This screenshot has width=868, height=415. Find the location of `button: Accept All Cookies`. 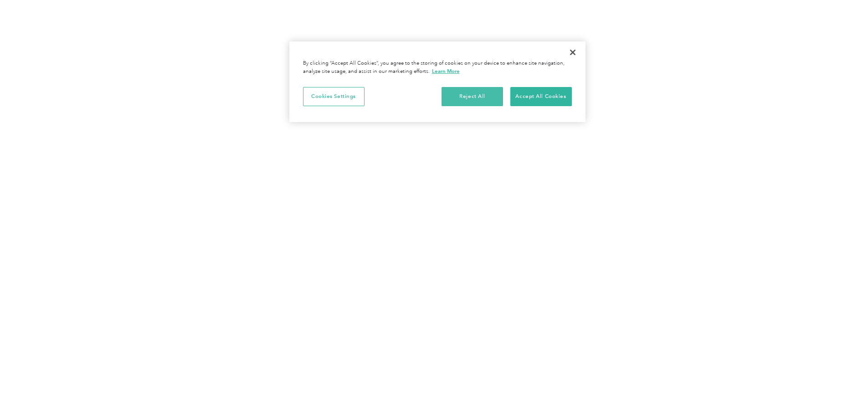

button: Accept All Cookies is located at coordinates (540, 96).